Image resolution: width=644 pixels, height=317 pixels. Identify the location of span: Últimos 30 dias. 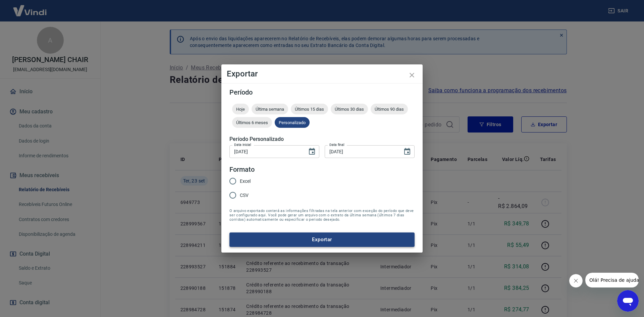
(349, 109).